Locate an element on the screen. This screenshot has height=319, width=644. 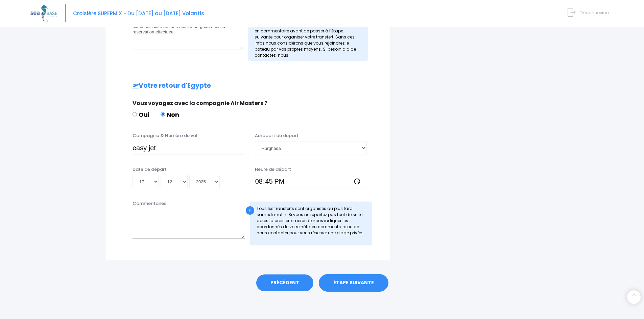
input: Oui is located at coordinates (135, 114).